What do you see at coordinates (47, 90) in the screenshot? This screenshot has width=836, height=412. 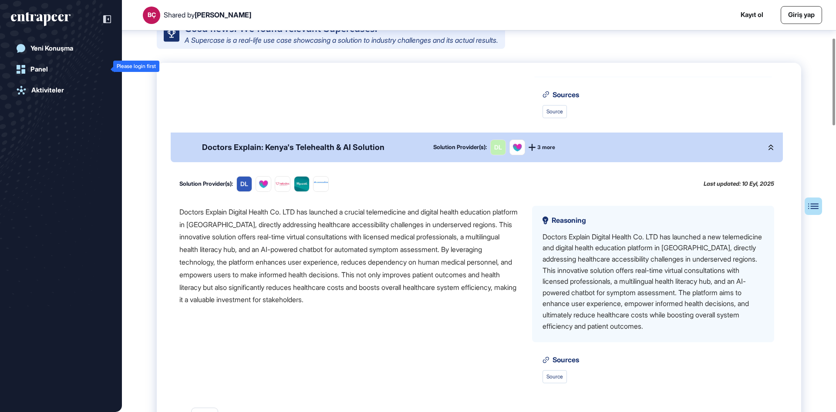 I see `div: Aktiviteler` at bounding box center [47, 90].